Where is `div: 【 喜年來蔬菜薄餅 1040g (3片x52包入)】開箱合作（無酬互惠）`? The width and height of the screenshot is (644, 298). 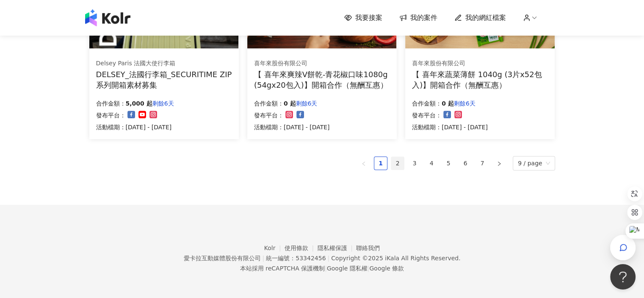 div: 【 喜年來蔬菜薄餅 1040g (3片x52包入)】開箱合作（無酬互惠） is located at coordinates (480, 80).